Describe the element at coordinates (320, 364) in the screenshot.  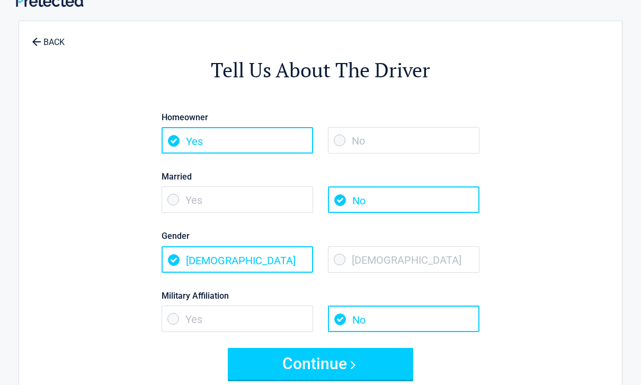
I see `button: Continue` at that location.